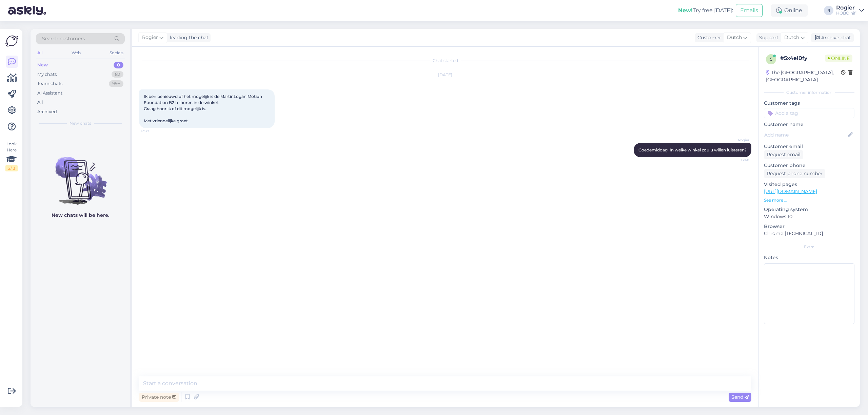 The width and height of the screenshot is (868, 415). Describe the element at coordinates (809, 103) in the screenshot. I see `p: Customer tags` at that location.